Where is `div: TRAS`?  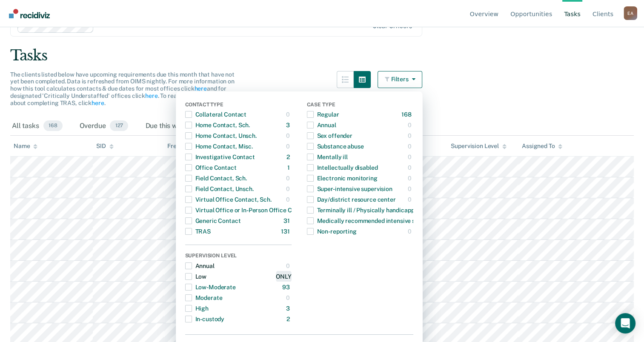 div: TRAS is located at coordinates (198, 232).